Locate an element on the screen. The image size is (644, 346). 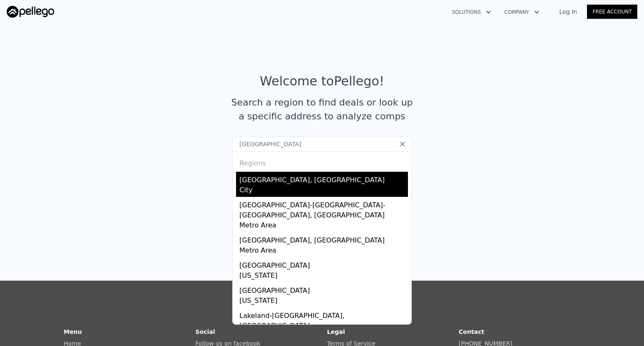
button: Company is located at coordinates (522, 12).